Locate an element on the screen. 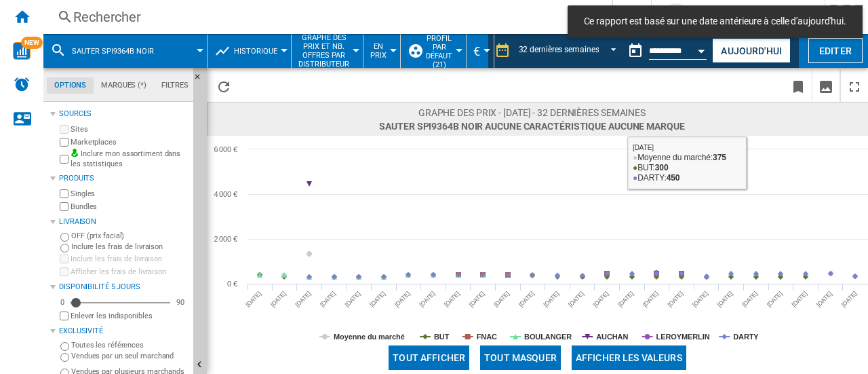  img: alerts-logo.svg is located at coordinates (22, 84).